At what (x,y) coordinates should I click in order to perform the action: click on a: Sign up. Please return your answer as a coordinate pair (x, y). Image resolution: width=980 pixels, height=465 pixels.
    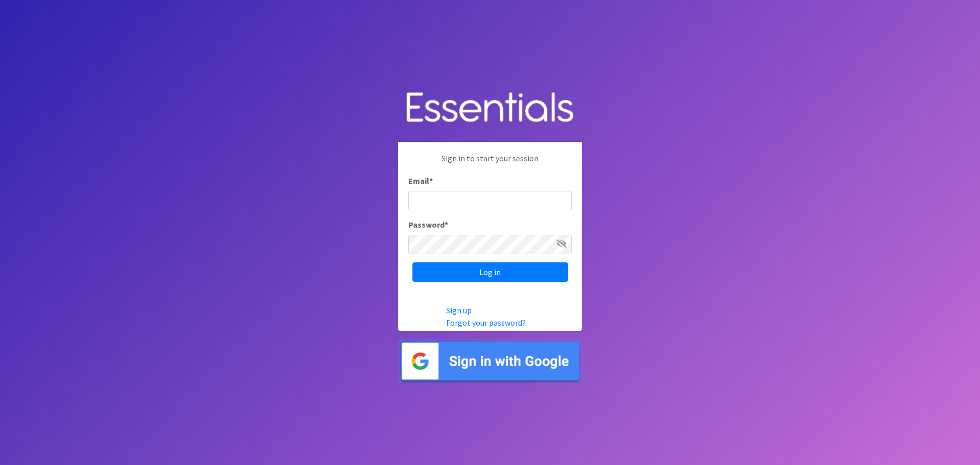
    Looking at the image, I should click on (459, 310).